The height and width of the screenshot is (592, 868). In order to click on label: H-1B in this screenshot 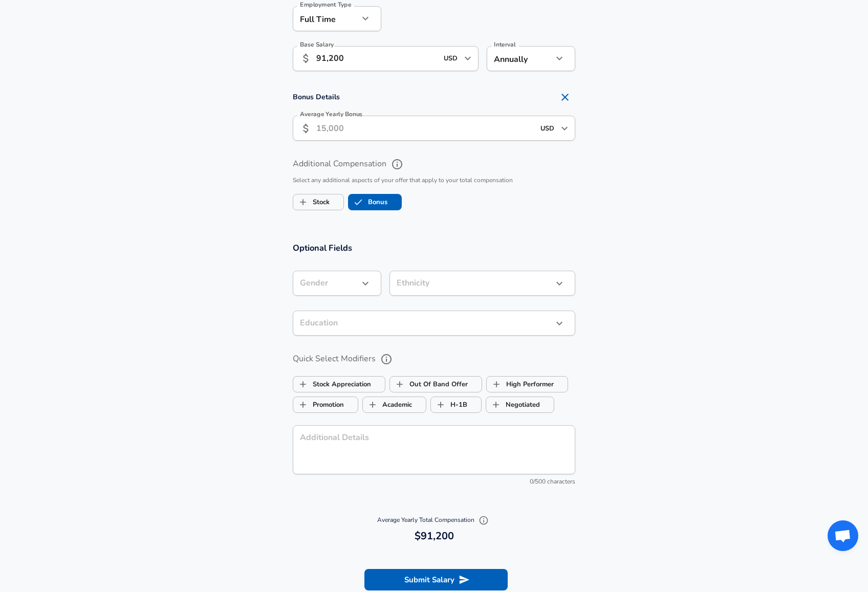, I will do `click(449, 405)`.